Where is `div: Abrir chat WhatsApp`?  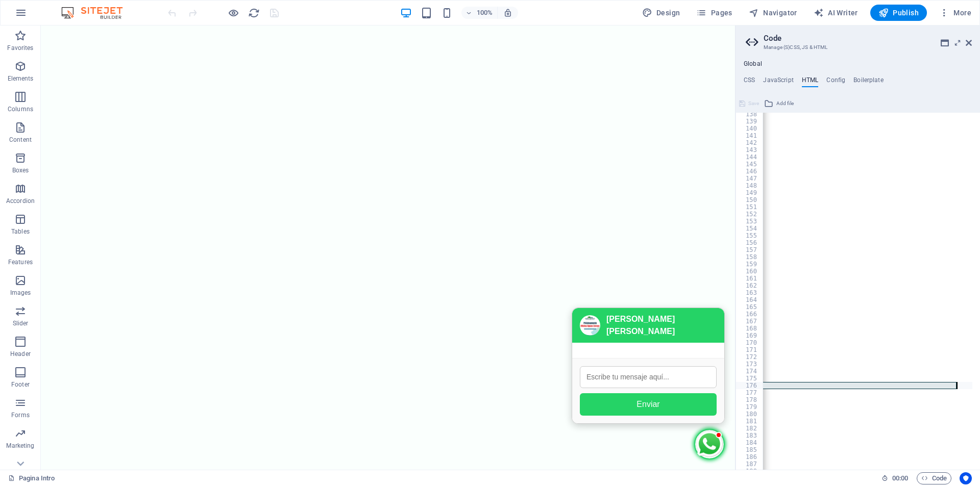 div: Abrir chat WhatsApp is located at coordinates (669, 419).